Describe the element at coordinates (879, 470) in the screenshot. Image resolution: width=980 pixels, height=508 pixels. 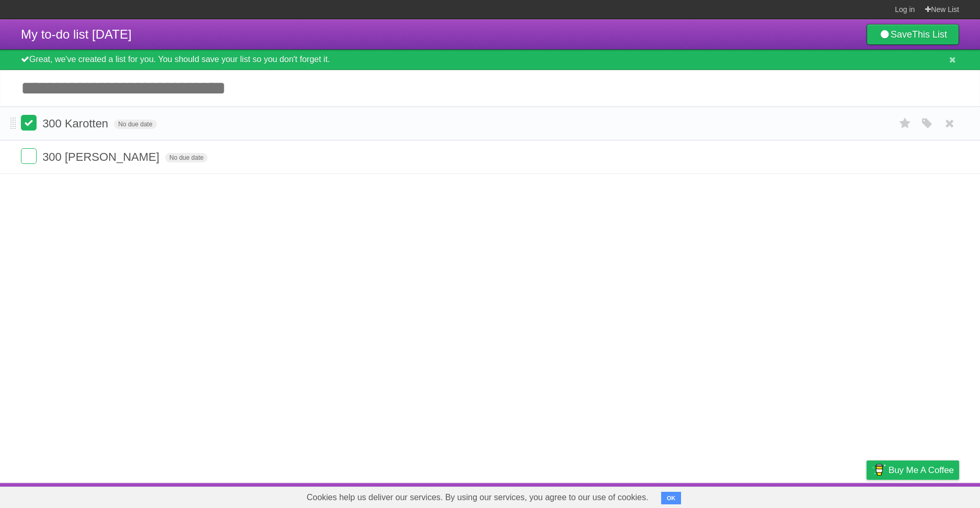
I see `img: Buy me a coffee` at that location.